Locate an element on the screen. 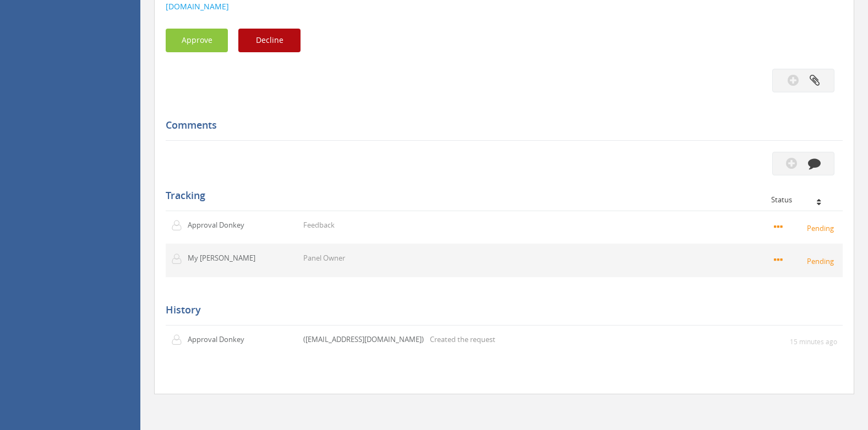  button: Approve is located at coordinates (196, 40).